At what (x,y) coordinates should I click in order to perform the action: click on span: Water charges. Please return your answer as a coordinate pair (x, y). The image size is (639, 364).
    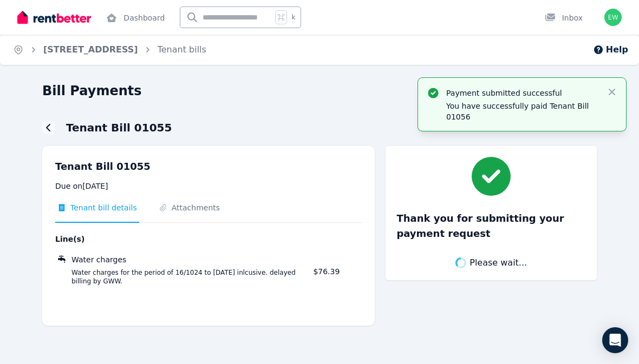
    Looking at the image, I should click on (98, 260).